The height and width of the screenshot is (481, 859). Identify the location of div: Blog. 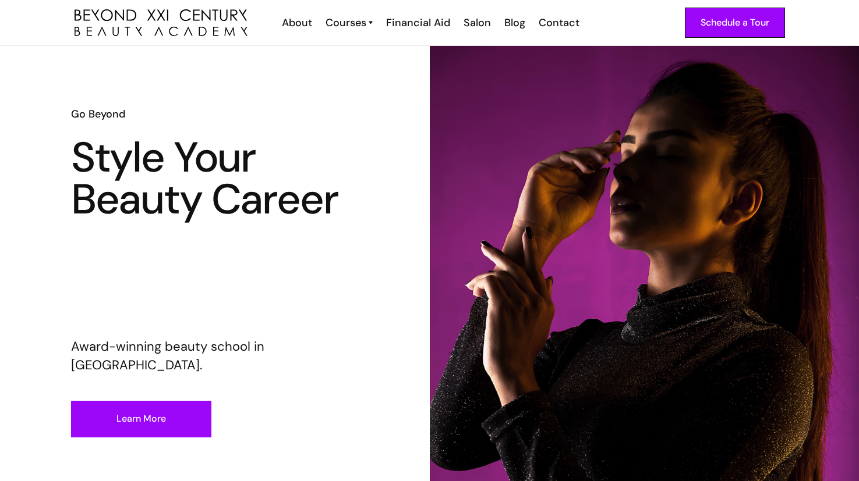
(515, 23).